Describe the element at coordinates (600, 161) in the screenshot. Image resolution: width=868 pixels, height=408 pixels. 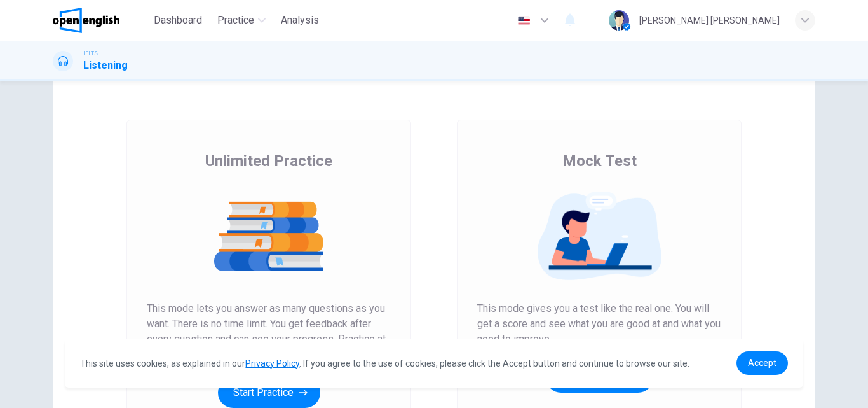
I see `span: Mock Test` at that location.